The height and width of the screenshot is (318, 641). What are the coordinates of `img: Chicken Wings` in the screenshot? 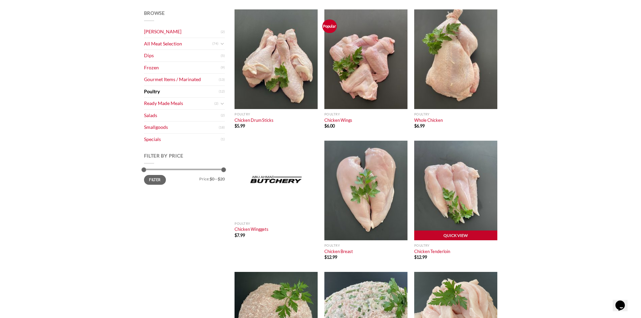 It's located at (366, 59).